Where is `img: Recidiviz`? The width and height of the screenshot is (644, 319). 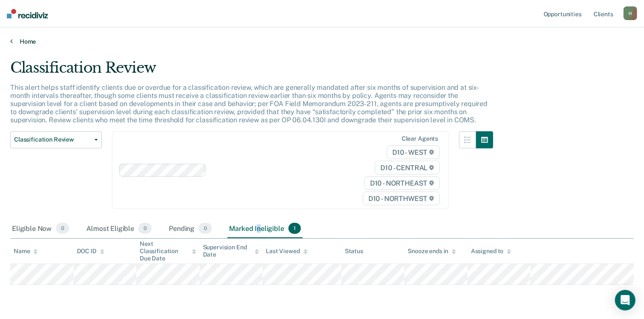
img: Recidiviz is located at coordinates (27, 14).